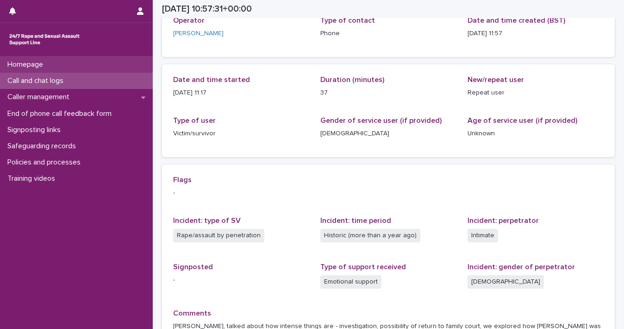  Describe the element at coordinates (212, 80) in the screenshot. I see `span: Date and time started` at that location.